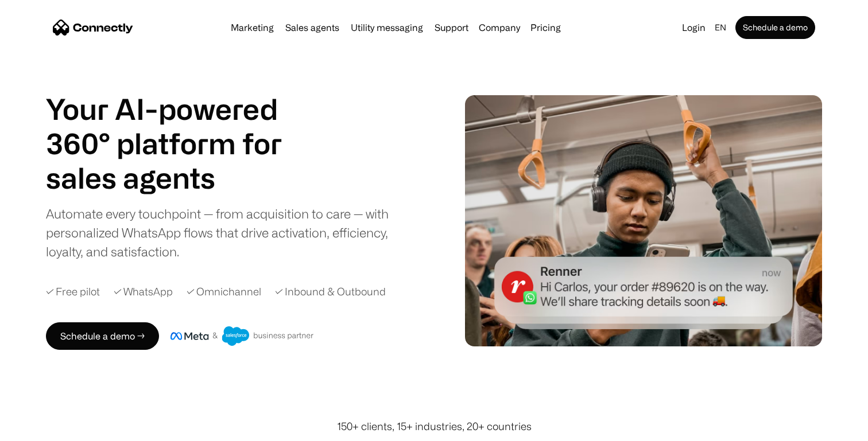 This screenshot has height=441, width=868. Describe the element at coordinates (224, 292) in the screenshot. I see `div: ✓ Omnichannel` at that location.